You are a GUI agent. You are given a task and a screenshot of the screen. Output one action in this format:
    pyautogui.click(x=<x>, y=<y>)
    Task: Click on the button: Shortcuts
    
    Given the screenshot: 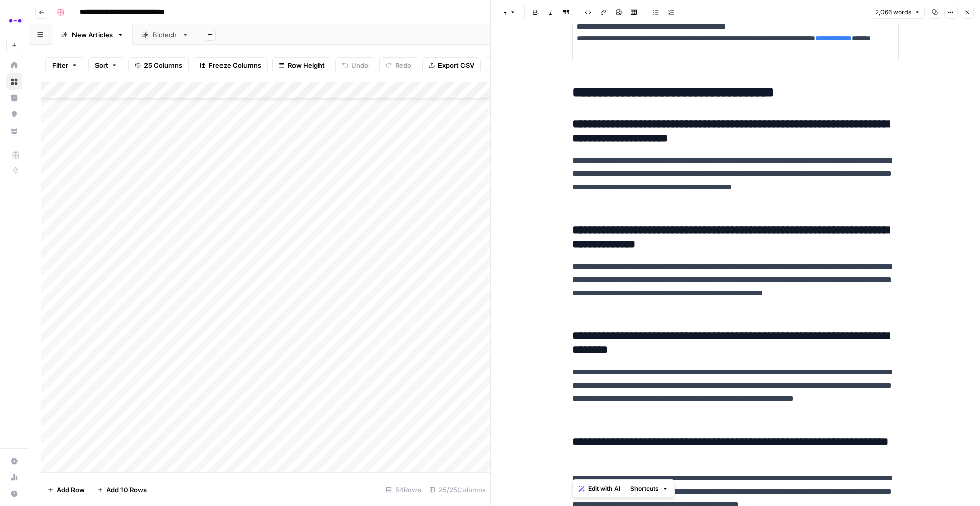 What is the action you would take?
    pyautogui.click(x=649, y=488)
    